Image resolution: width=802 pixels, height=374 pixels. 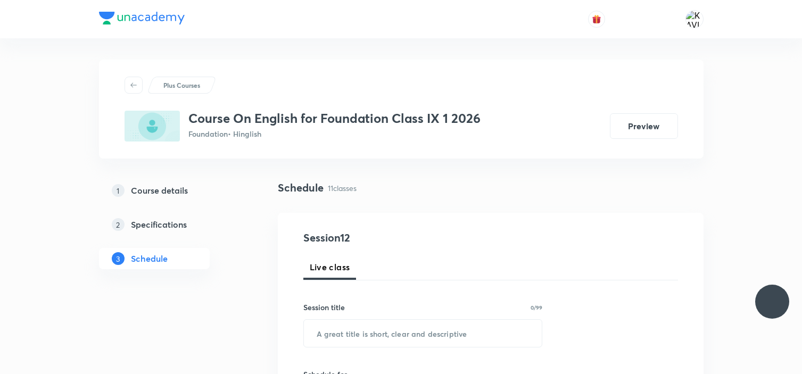 I want to click on button: Preview, so click(x=644, y=126).